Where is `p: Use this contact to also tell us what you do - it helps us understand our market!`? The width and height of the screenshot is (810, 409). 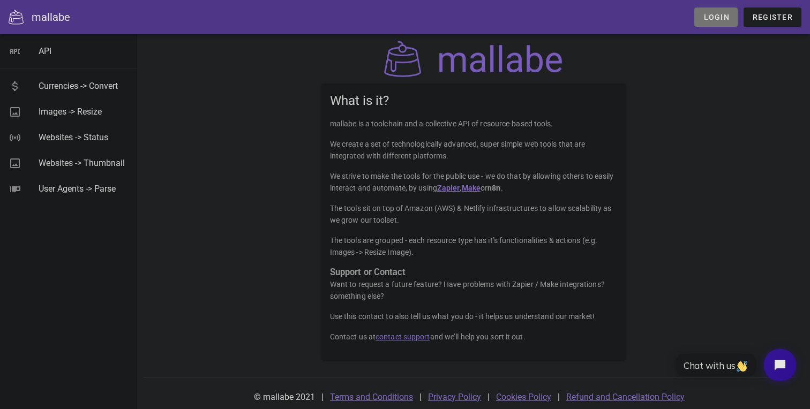 p: Use this contact to also tell us what you do - it helps us understand our market! is located at coordinates (474, 317).